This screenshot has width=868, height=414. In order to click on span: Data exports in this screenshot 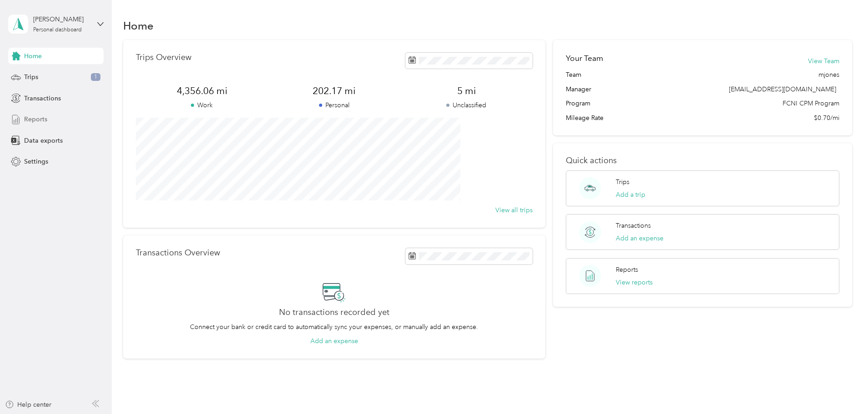, I will do `click(43, 140)`.